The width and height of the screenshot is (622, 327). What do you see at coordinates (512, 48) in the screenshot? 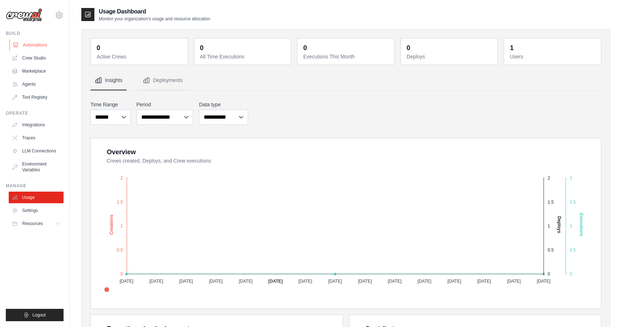
I see `div: 1` at bounding box center [512, 48].